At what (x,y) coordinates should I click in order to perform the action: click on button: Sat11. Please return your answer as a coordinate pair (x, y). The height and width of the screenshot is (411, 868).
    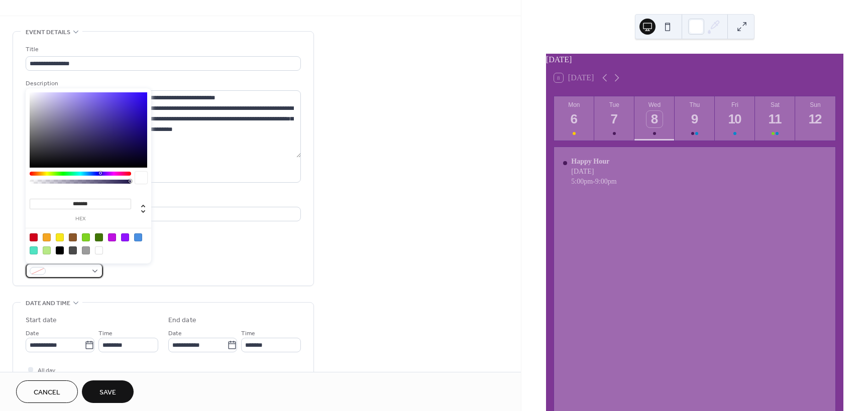
    Looking at the image, I should click on (776, 118).